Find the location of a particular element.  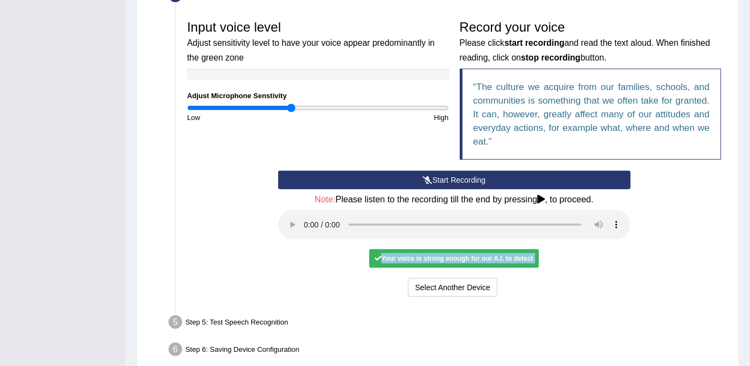

button: Select Another Device is located at coordinates (453, 288).